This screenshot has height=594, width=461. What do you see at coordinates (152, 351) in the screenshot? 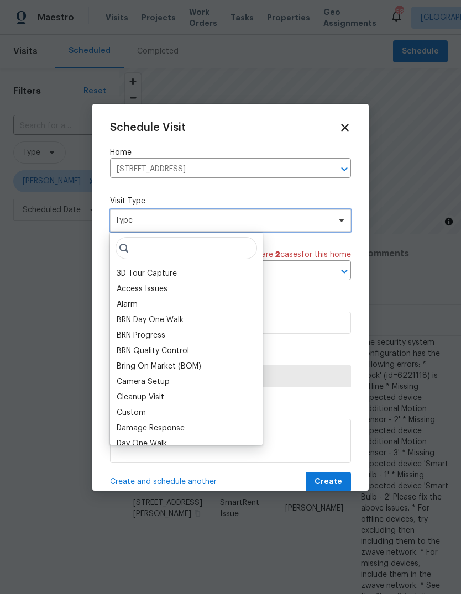
I see `div: BRN Quality Control` at bounding box center [152, 351].